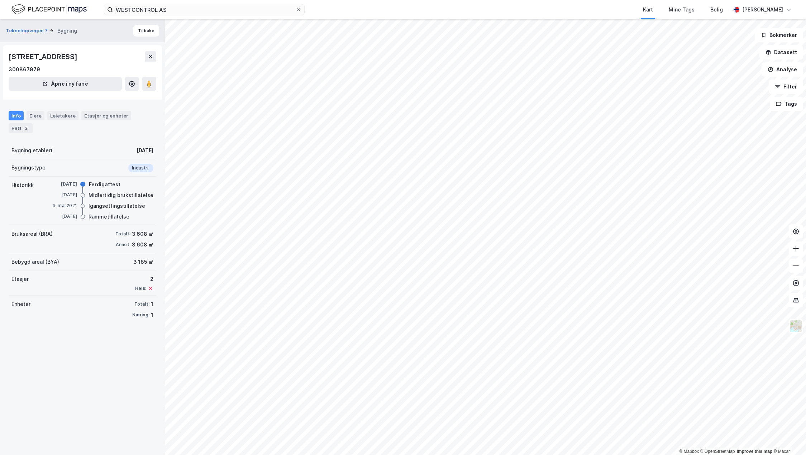 The width and height of the screenshot is (806, 455). Describe the element at coordinates (648, 10) in the screenshot. I see `div: Kart` at that location.